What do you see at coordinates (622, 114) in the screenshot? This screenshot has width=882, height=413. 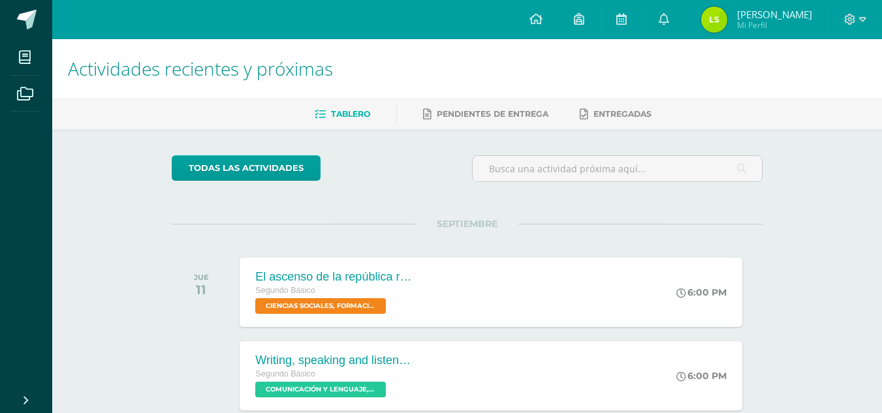 I see `span: Entregadas` at bounding box center [622, 114].